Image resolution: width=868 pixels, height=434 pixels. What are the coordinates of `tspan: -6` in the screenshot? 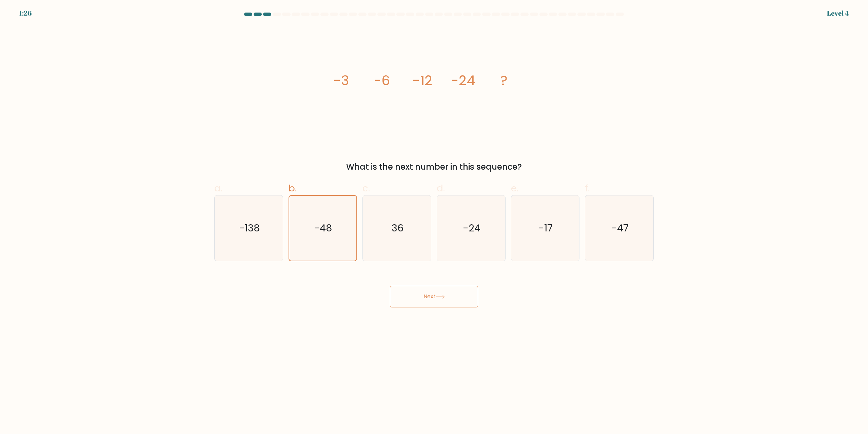 It's located at (381, 80).